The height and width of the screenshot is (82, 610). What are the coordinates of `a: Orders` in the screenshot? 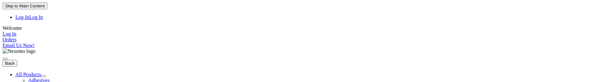 It's located at (305, 40).